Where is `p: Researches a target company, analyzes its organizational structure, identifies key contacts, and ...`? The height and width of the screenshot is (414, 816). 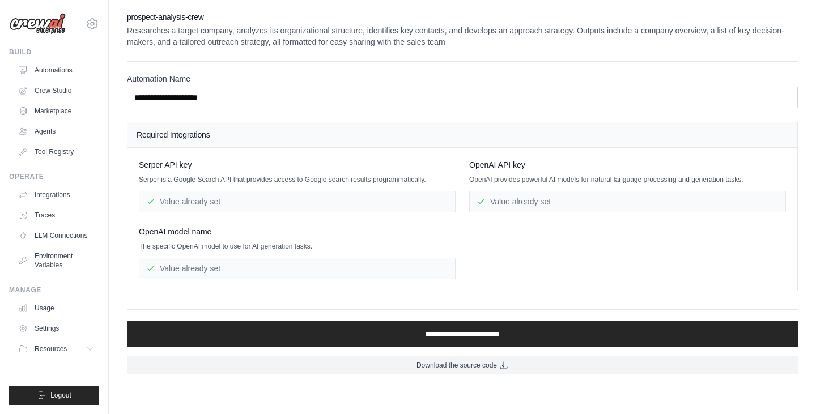 p: Researches a target company, analyzes its organizational structure, identifies key contacts, and ... is located at coordinates (462, 36).